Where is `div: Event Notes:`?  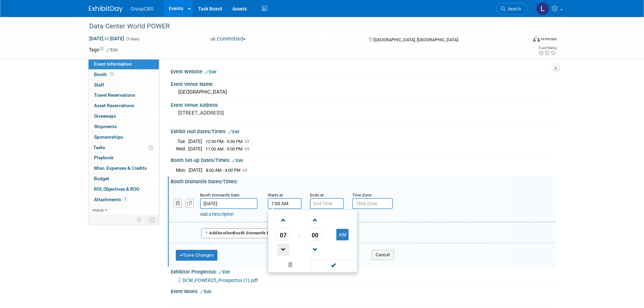
div: Event Notes: is located at coordinates (363, 291).